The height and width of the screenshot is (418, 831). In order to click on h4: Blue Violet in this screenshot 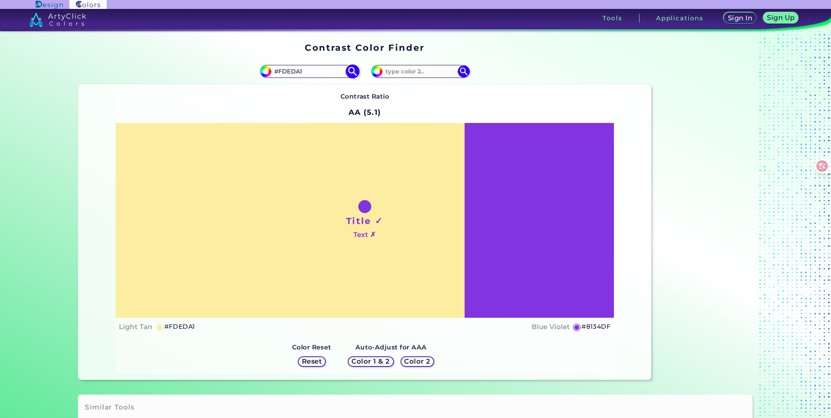, I will do `click(550, 326)`.